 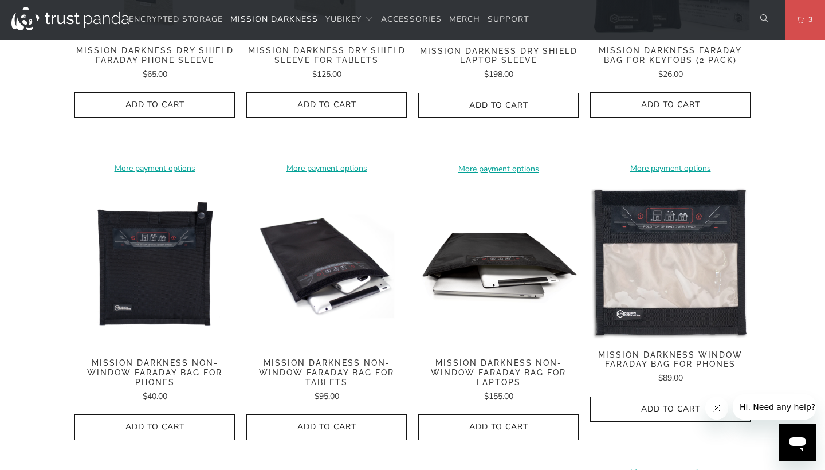 What do you see at coordinates (498, 266) in the screenshot?
I see `a: Mission Darkness Non-Window Faraday Bag for Laptops Mission Darkness Non-Window Faraday Bag for L...` at bounding box center [498, 266].